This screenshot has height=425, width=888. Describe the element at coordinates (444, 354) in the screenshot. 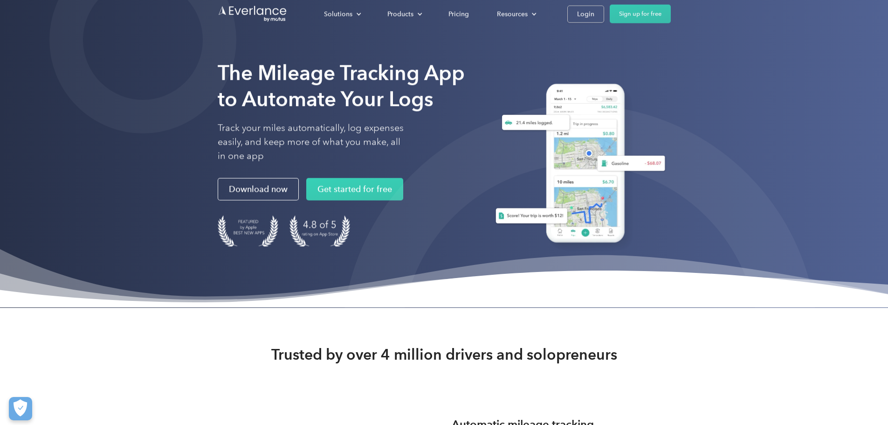

I see `strong: Trusted by over 4 million drivers and solopreneurs` at that location.